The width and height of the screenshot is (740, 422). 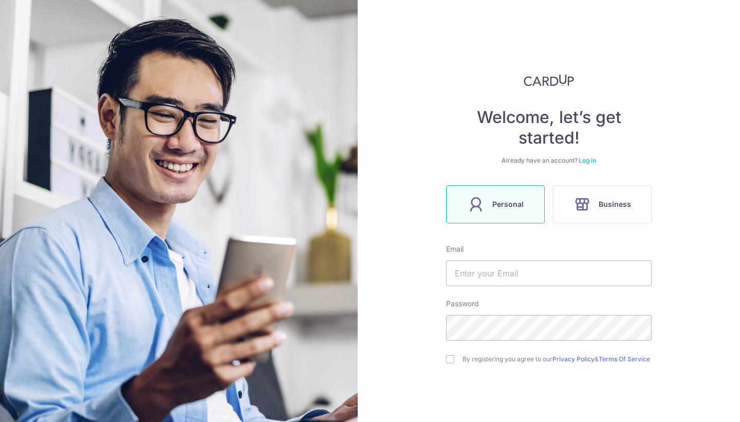 What do you see at coordinates (496, 204) in the screenshot?
I see `a: Personal` at bounding box center [496, 204].